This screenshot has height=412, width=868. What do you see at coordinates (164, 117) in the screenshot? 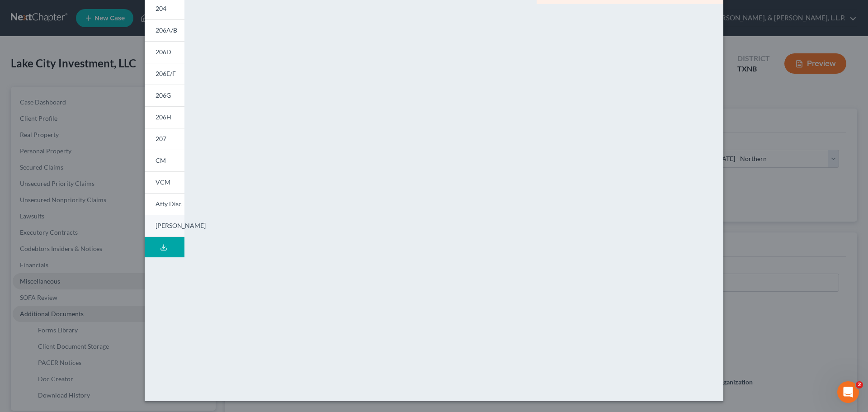
I see `a: 206H` at bounding box center [164, 117].